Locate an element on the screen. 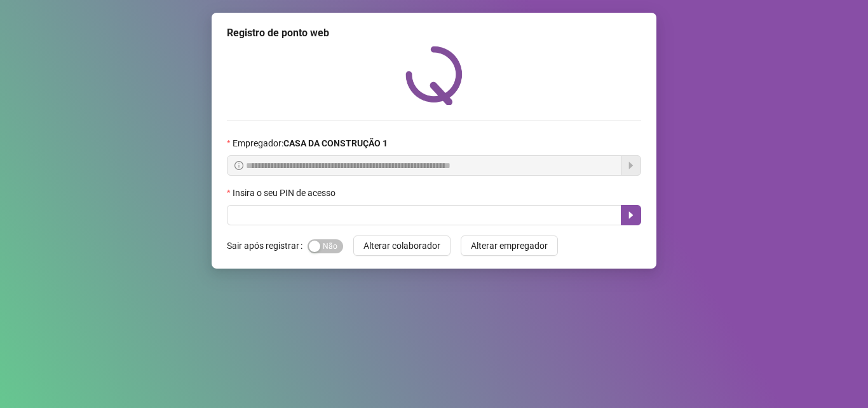 The width and height of the screenshot is (868, 408). img: QRPoint is located at coordinates (434, 75).